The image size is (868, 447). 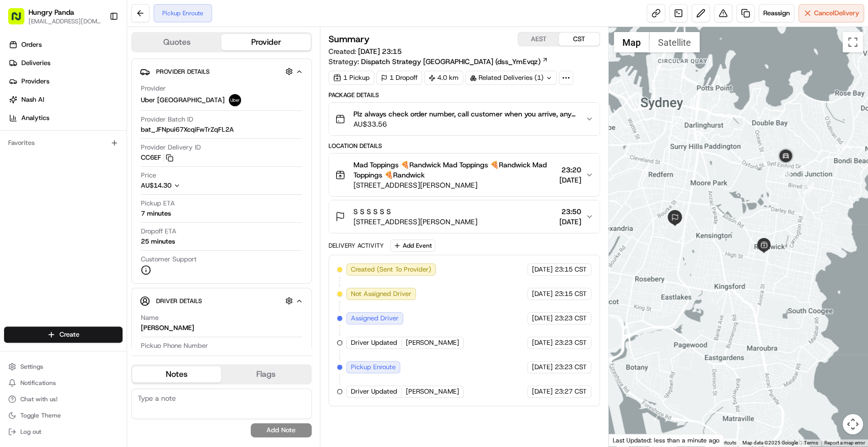 I want to click on div: Package Details, so click(x=464, y=95).